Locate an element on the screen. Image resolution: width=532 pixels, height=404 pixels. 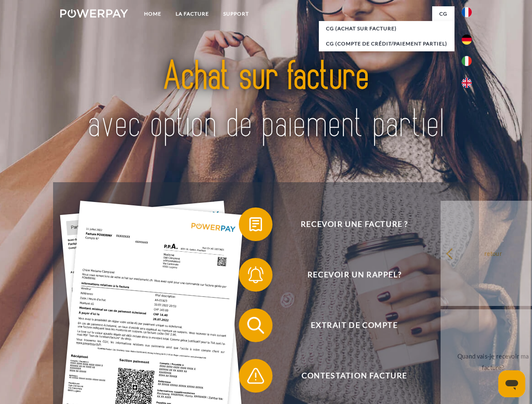
a: Recevoir un rappel? is located at coordinates (348, 275).